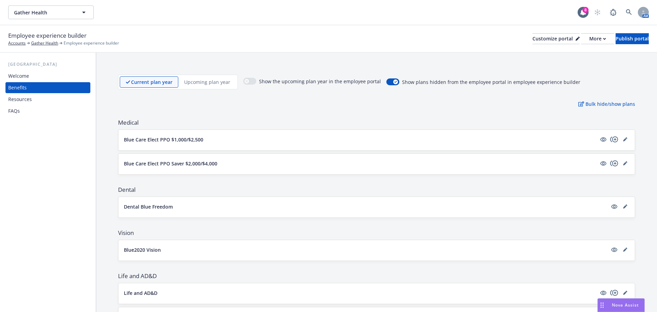 This screenshot has width=657, height=312. What do you see at coordinates (320, 82) in the screenshot?
I see `span: Show the upcoming plan year in the employee portal` at bounding box center [320, 82].